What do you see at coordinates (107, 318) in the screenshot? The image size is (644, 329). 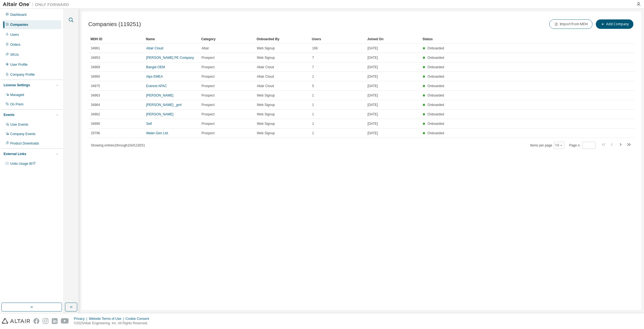 I see `div: Website Terms of Use` at bounding box center [107, 318].